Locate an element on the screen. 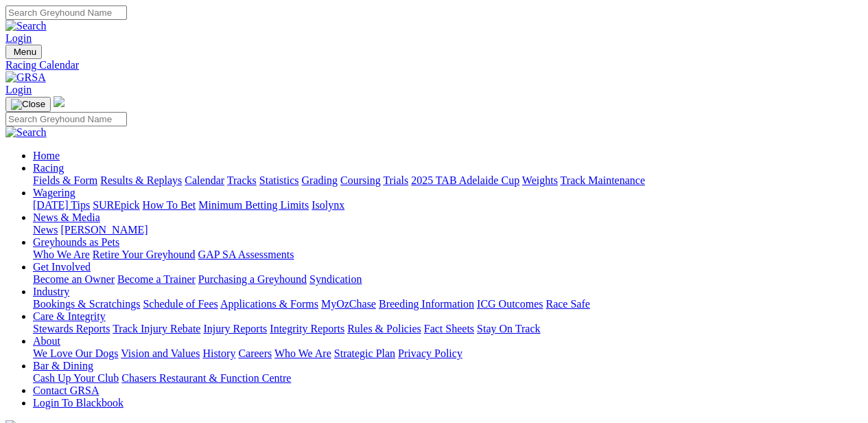 The height and width of the screenshot is (423, 868). span: Menu is located at coordinates (25, 51).